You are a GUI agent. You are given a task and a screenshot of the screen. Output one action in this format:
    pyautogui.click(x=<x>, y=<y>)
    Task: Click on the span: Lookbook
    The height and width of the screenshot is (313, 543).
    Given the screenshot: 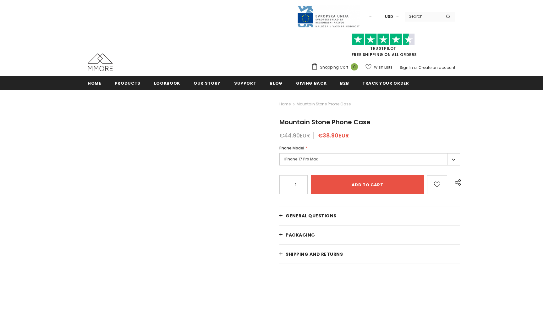 What is the action you would take?
    pyautogui.click(x=167, y=83)
    